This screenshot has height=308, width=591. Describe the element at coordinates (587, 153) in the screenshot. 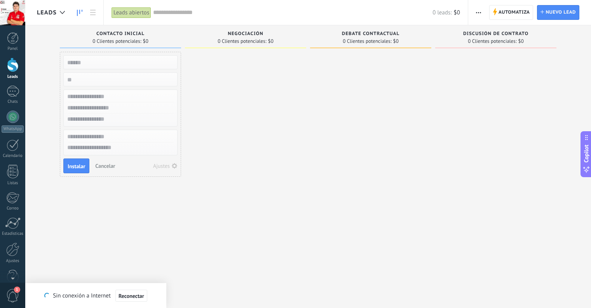

I see `span: Copilot` at that location.